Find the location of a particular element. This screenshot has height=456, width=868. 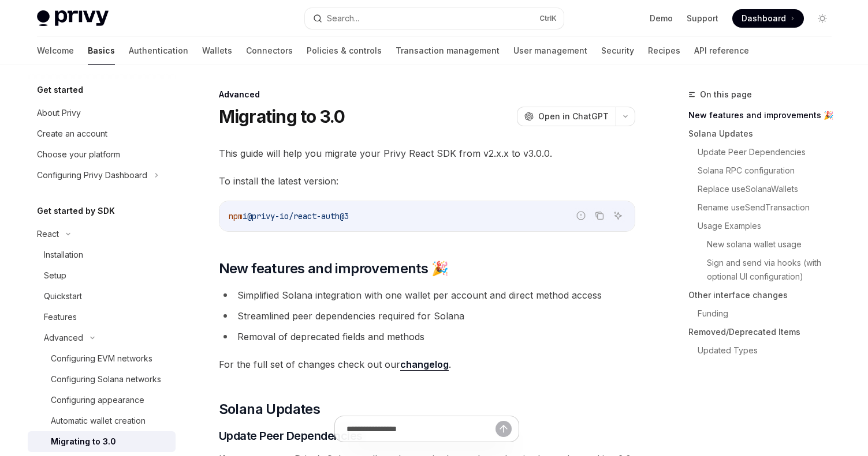

img: light logo is located at coordinates (73, 19).